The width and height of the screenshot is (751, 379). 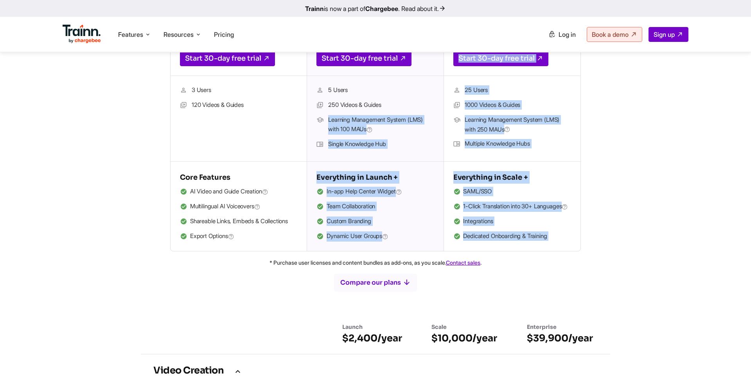 I want to click on span: Learning Management System (LMS) with 100 MAUs, so click(x=381, y=125).